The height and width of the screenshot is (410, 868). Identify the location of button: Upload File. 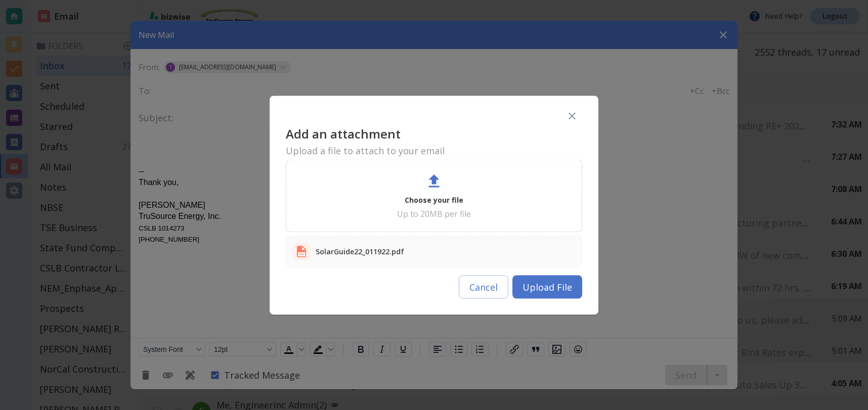
(547, 287).